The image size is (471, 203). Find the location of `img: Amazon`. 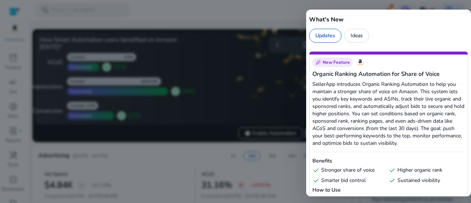

img: Amazon is located at coordinates (361, 62).